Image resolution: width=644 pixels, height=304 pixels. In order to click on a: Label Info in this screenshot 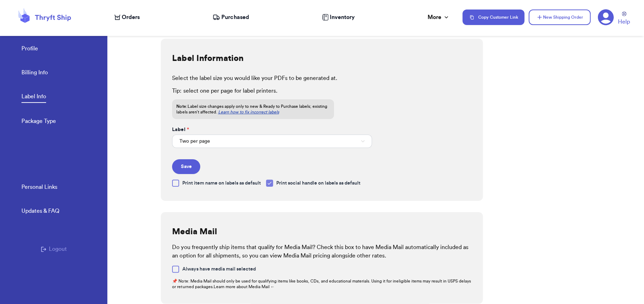, I will do `click(34, 97)`.